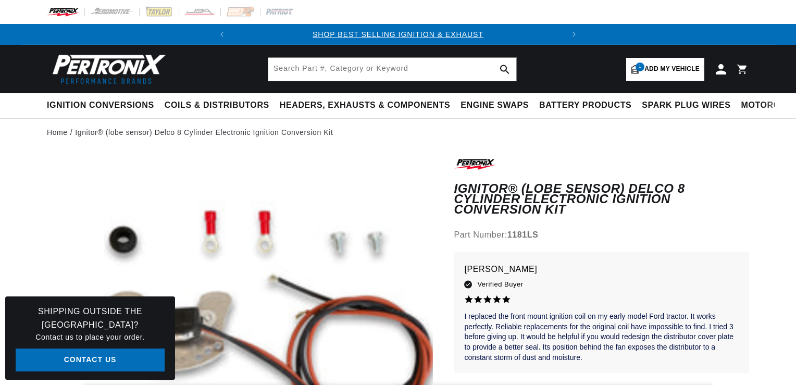 This screenshot has width=796, height=385. Describe the element at coordinates (393, 69) in the screenshot. I see `input: Search Part #, Category or Keyword` at that location.